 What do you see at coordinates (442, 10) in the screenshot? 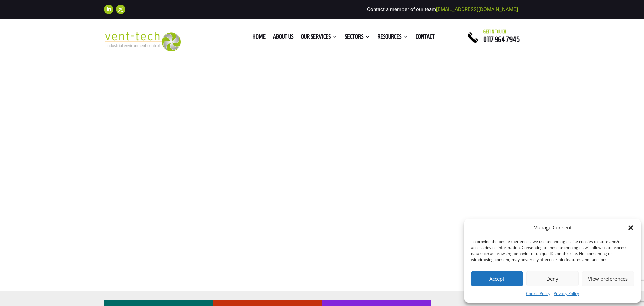
I see `span: Contact a member of our team` at bounding box center [442, 10].